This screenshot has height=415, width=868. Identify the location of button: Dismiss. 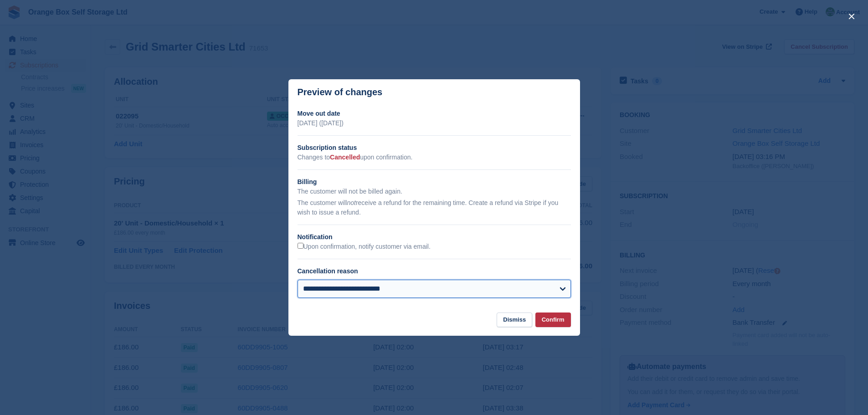
(515, 320).